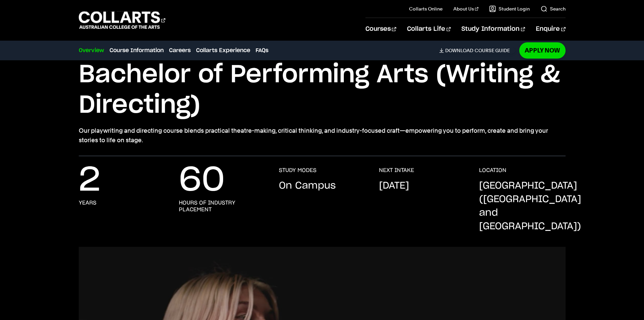  Describe the element at coordinates (542, 50) in the screenshot. I see `a: Apply Now` at that location.